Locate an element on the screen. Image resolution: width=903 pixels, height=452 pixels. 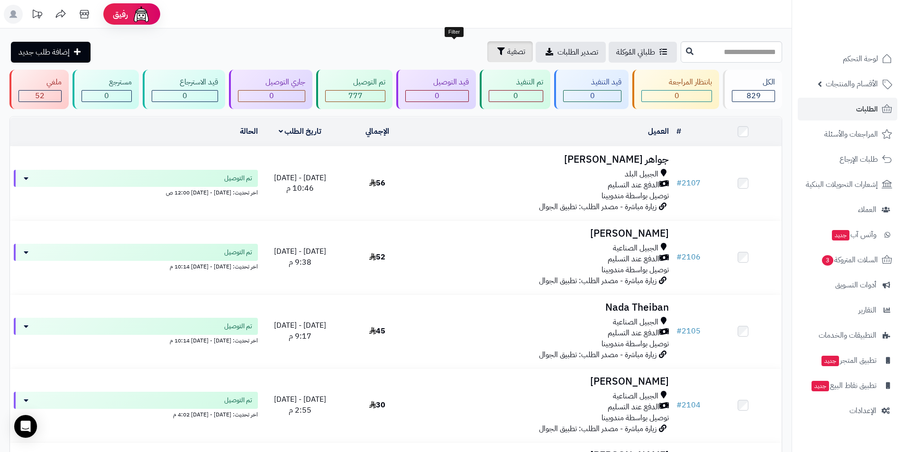
div: Filter is located at coordinates (454, 32).